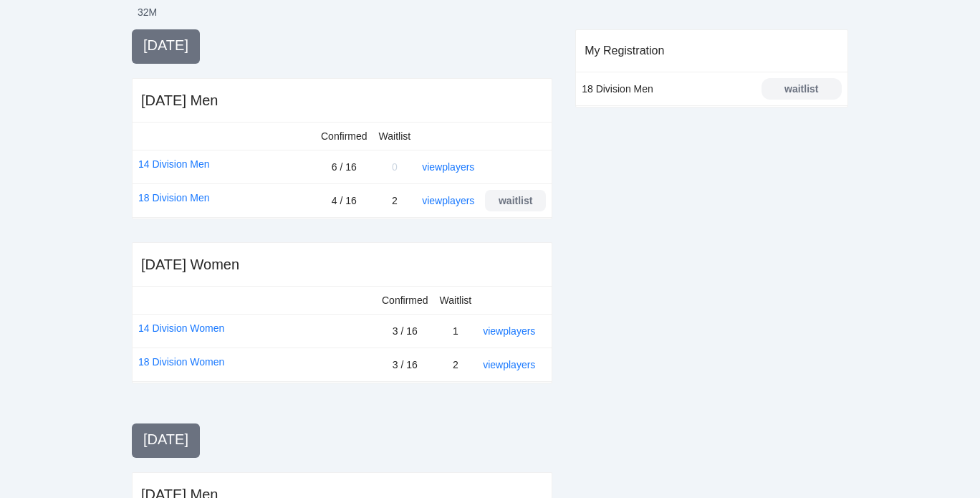 The width and height of the screenshot is (980, 498). Describe the element at coordinates (654, 89) in the screenshot. I see `div: 18 Division Men` at that location.